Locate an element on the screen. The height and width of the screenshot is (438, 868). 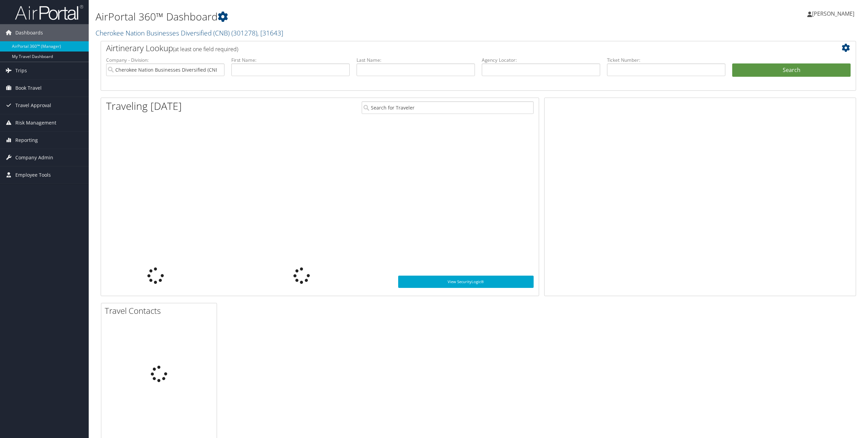
label: Company - Division: is located at coordinates (165, 60).